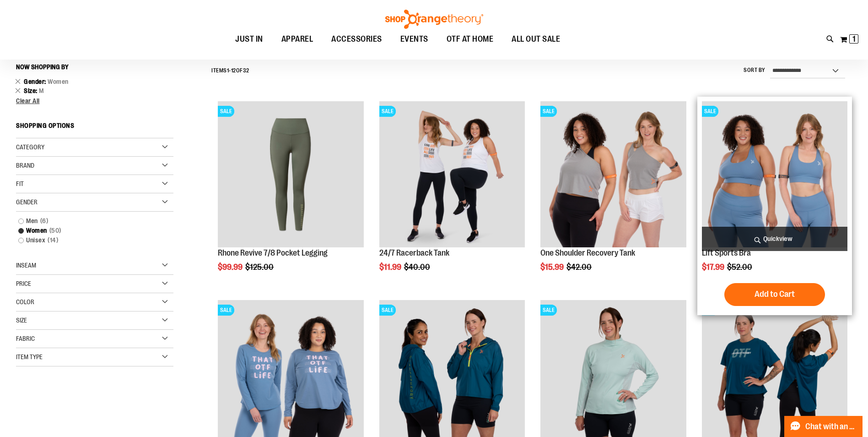 Image resolution: width=868 pixels, height=437 pixels. I want to click on span: Inseam, so click(26, 265).